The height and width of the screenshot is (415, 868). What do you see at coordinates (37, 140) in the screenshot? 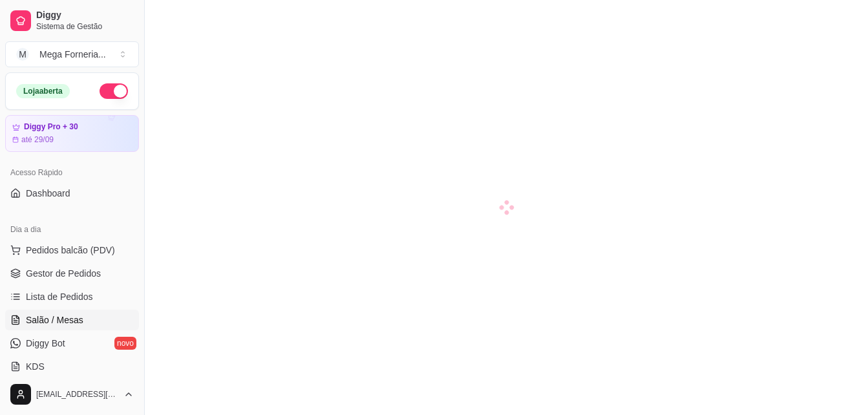
I see `article: até 29/09` at bounding box center [37, 140].